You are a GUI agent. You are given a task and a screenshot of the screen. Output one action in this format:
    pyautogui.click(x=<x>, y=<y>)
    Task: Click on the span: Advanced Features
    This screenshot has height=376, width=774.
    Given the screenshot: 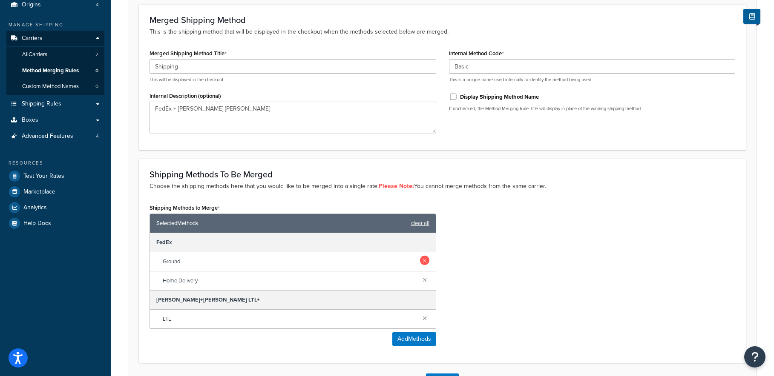 What is the action you would take?
    pyautogui.click(x=47, y=136)
    